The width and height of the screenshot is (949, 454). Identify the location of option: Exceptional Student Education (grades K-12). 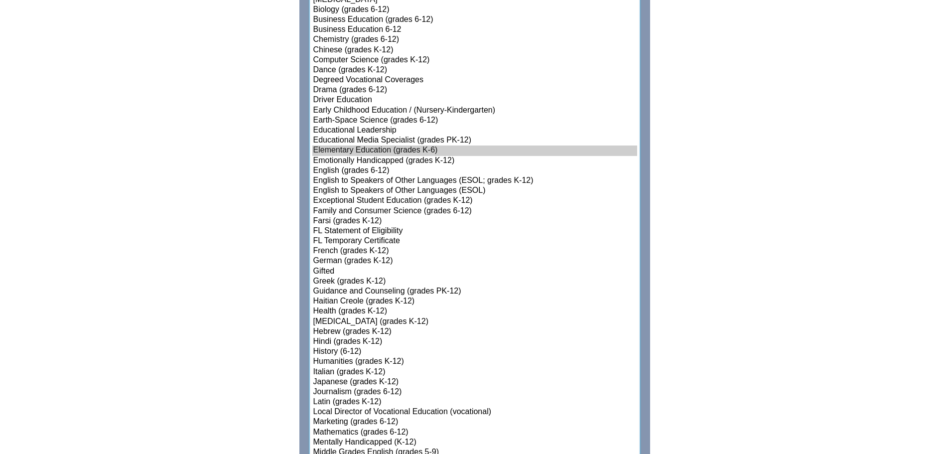
(475, 201).